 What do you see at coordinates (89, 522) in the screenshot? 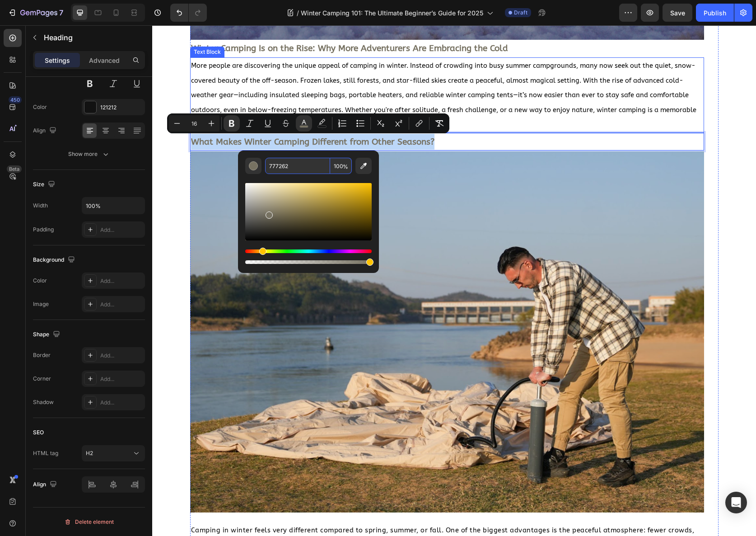
I see `div: Delete element` at bounding box center [89, 522].